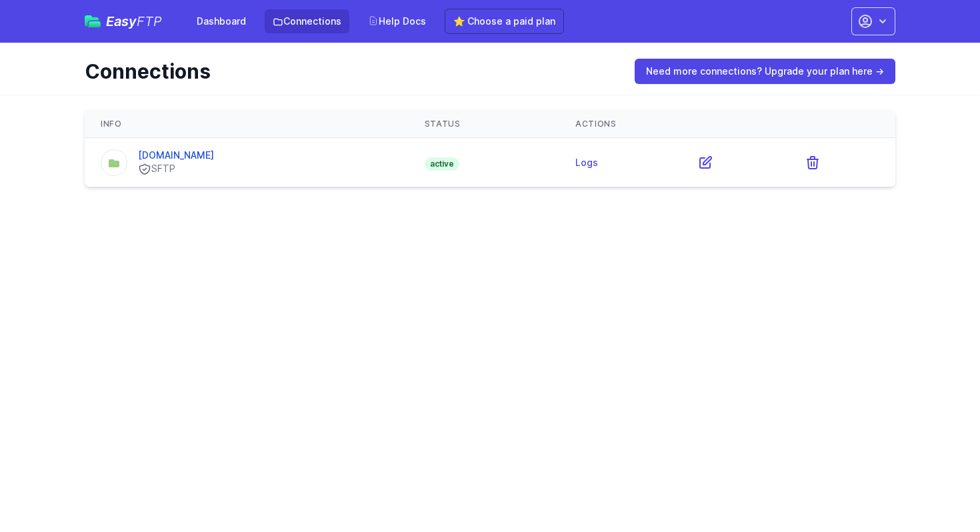 The width and height of the screenshot is (980, 532). What do you see at coordinates (93, 21) in the screenshot?
I see `img: easyftp_logo.png` at bounding box center [93, 21].